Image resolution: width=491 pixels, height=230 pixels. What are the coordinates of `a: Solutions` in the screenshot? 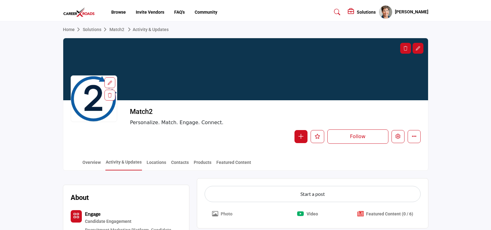 It's located at (96, 29).